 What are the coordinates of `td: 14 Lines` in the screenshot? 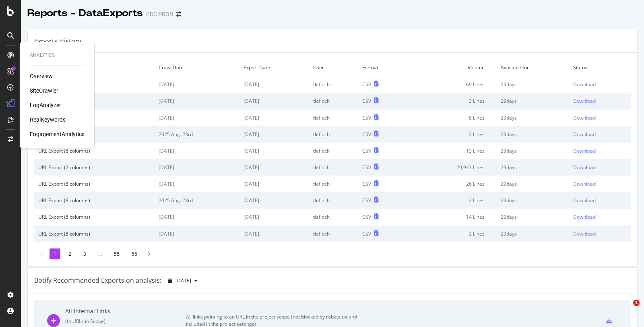 It's located at (452, 217).